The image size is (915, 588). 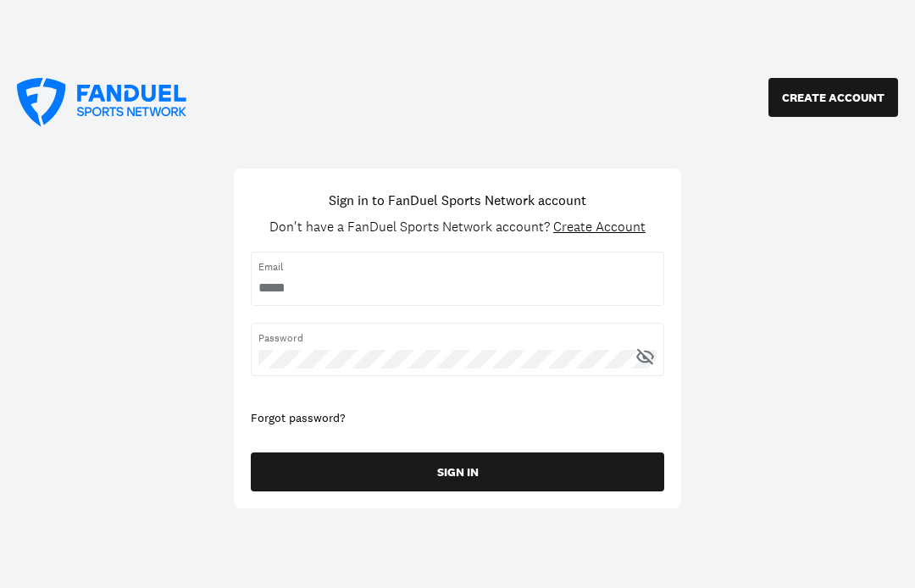 What do you see at coordinates (457, 338) in the screenshot?
I see `span: Password` at bounding box center [457, 338].